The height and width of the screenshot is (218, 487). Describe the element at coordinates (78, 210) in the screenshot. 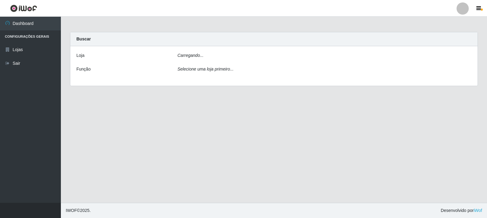

I see `span: © 2025 .` at that location.